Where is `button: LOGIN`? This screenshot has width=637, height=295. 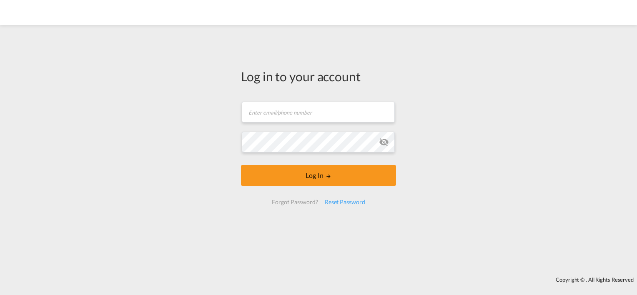 button: LOGIN is located at coordinates (318, 175).